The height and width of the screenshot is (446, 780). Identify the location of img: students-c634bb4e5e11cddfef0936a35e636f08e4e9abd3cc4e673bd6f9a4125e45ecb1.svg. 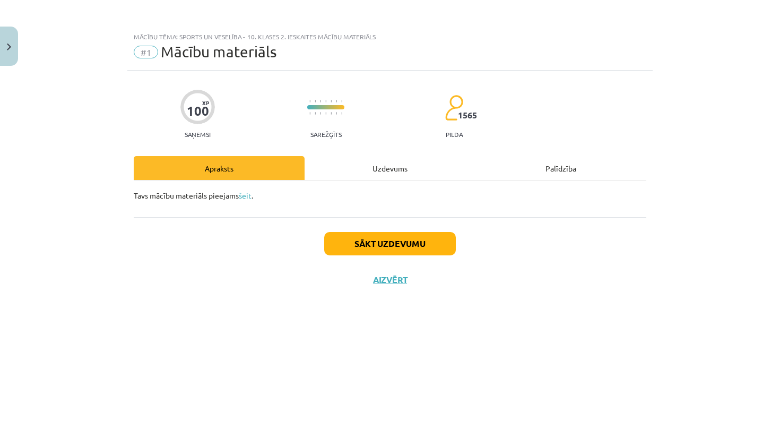
(454, 108).